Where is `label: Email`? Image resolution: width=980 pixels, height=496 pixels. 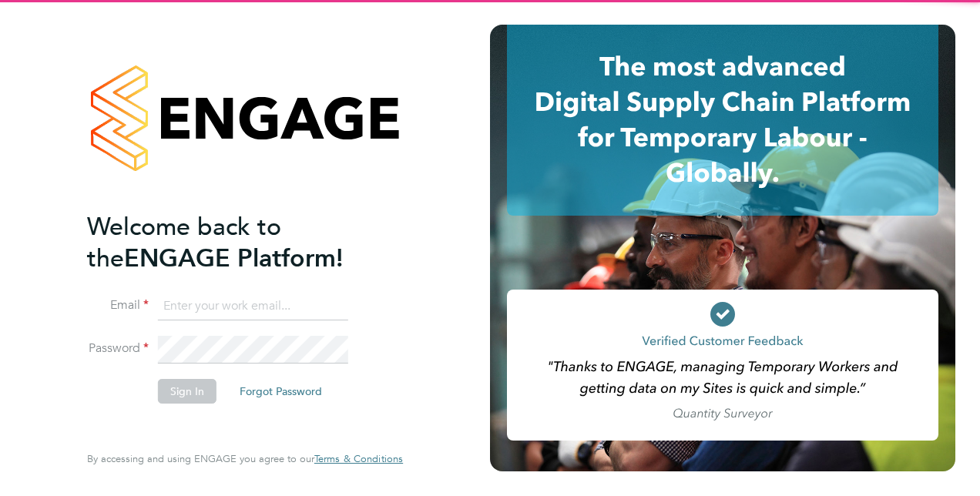 label: Email is located at coordinates (118, 305).